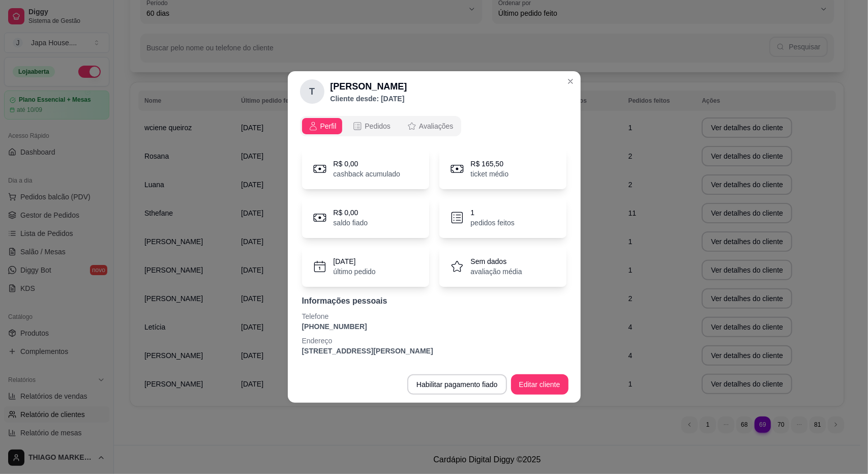 This screenshot has width=868, height=474. Describe the element at coordinates (571, 81) in the screenshot. I see `button: Close` at that location.